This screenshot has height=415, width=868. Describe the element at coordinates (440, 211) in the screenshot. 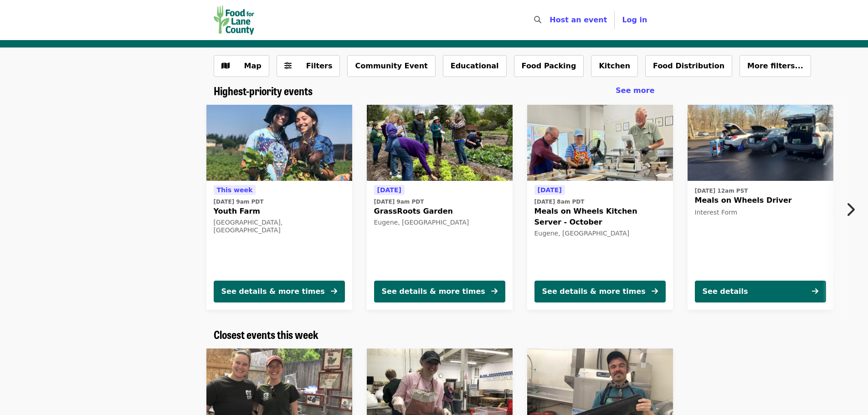

I see `span: GrassRoots Garden` at that location.